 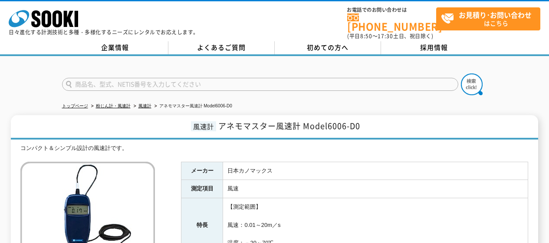 What do you see at coordinates (472, 84) in the screenshot?
I see `img: btn_search.png` at bounding box center [472, 84].